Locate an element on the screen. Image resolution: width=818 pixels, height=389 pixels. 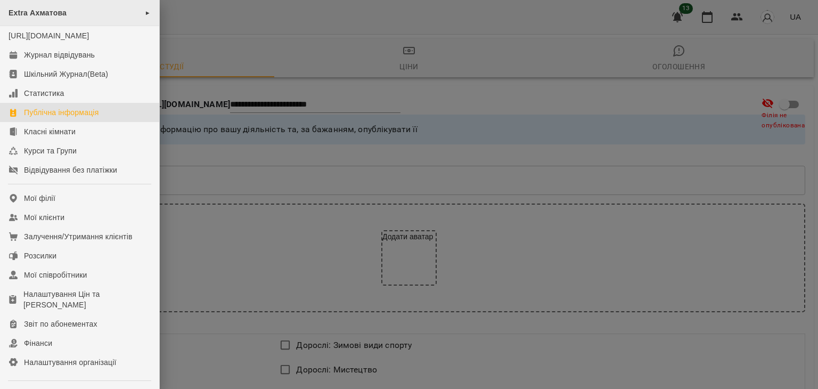
div: Залучення/Утримання клієнтів is located at coordinates (78, 237).